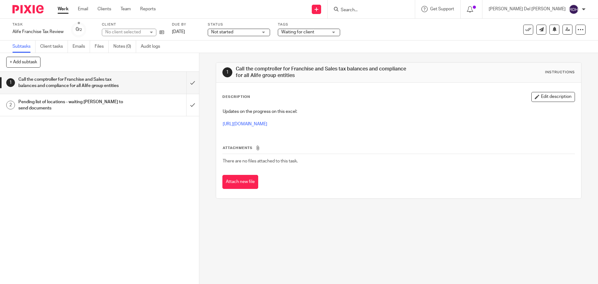 This screenshot has height=284, width=598. I want to click on a: Email, so click(83, 9).